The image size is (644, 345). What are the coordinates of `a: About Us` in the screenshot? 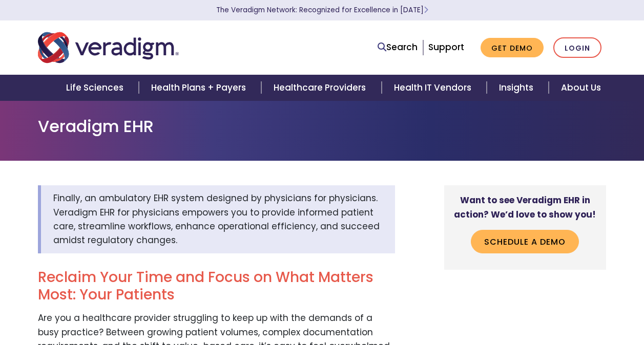 It's located at (581, 88).